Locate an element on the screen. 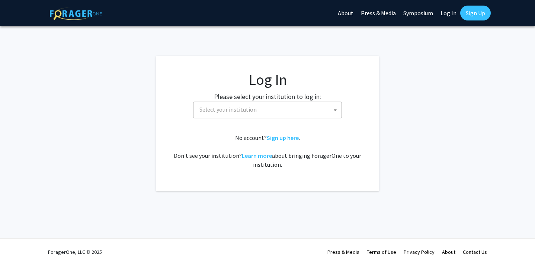 Image resolution: width=535 pixels, height=265 pixels. div: ForagerOne, LLC © 2025 is located at coordinates (75, 252).